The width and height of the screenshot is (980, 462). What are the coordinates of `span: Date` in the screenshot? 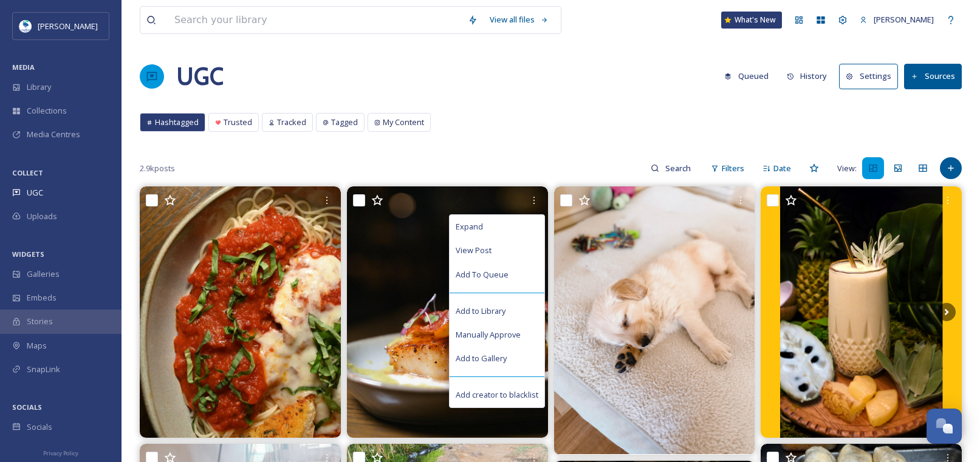 It's located at (782, 169).